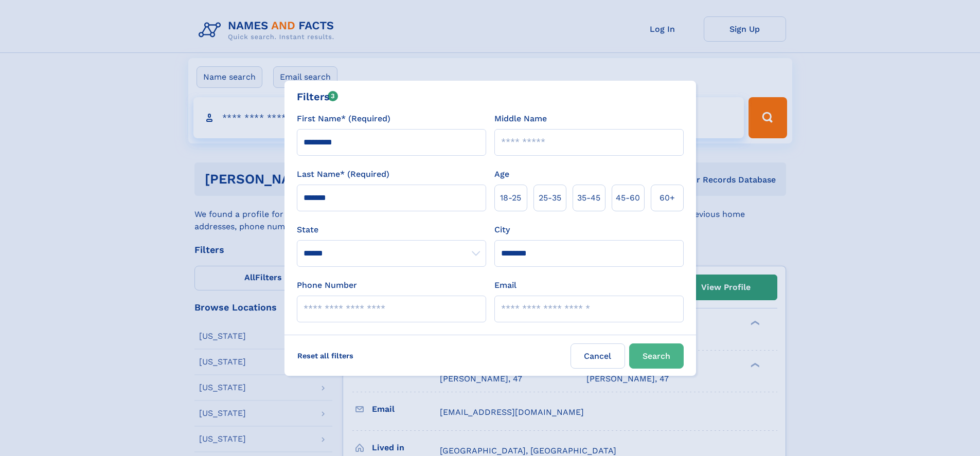  I want to click on label: Cancel, so click(597, 355).